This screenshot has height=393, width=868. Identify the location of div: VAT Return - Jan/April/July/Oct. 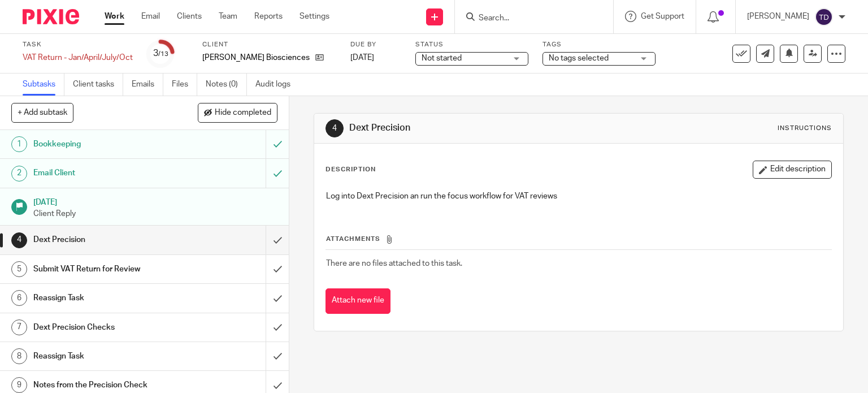
(78, 58).